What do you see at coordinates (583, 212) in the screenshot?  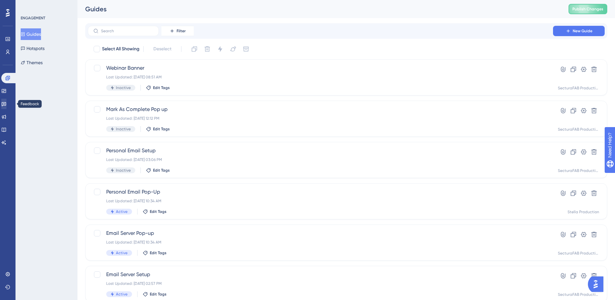 I see `div: Stella Production` at bounding box center [583, 212].